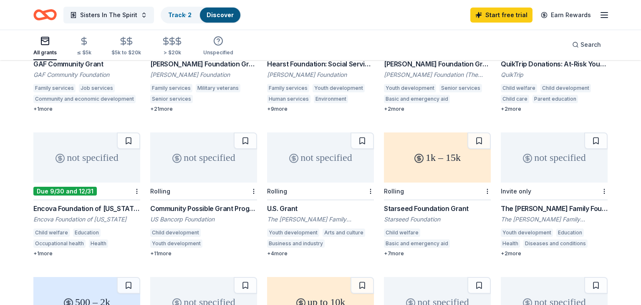 This screenshot has width=641, height=305. What do you see at coordinates (587, 45) in the screenshot?
I see `button: Search` at bounding box center [587, 45].